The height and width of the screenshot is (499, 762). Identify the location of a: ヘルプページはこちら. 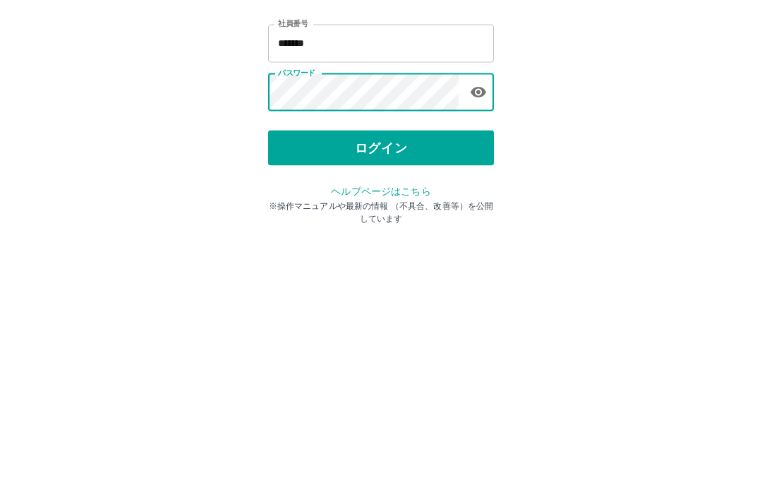
(381, 305).